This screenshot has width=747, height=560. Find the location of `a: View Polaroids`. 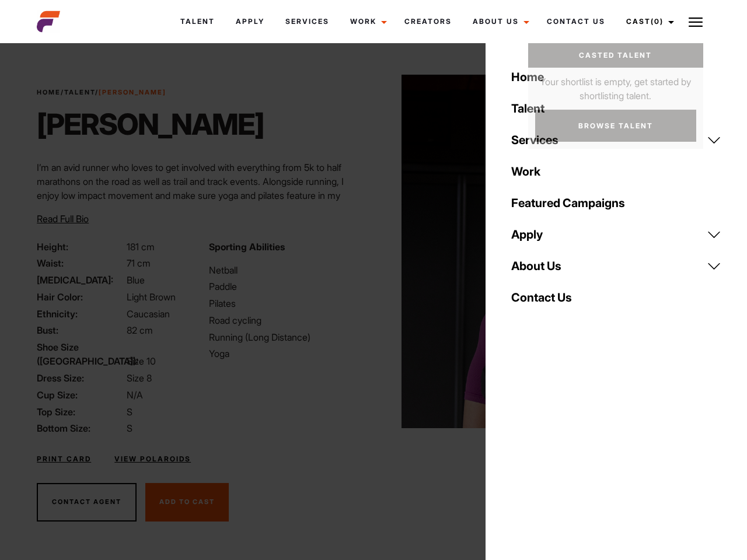

a: View Polaroids is located at coordinates (152, 459).